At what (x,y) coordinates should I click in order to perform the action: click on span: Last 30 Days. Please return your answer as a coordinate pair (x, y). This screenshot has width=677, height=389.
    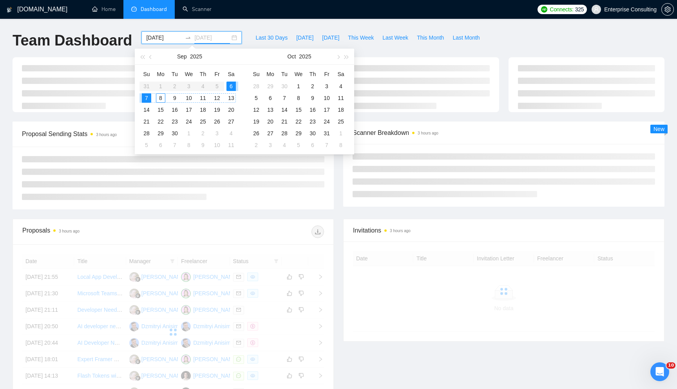
    Looking at the image, I should click on (272, 38).